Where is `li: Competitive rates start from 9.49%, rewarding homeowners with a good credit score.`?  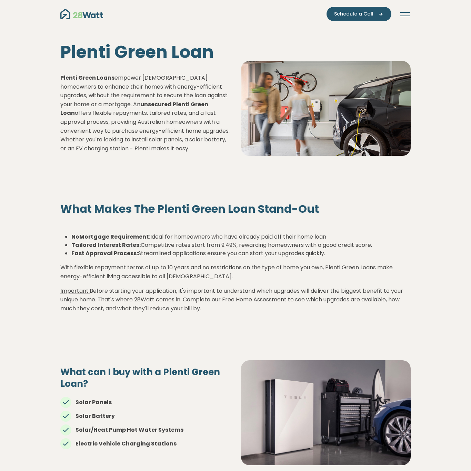 li: Competitive rates start from 9.49%, rewarding homeowners with a good credit score. is located at coordinates (241, 245).